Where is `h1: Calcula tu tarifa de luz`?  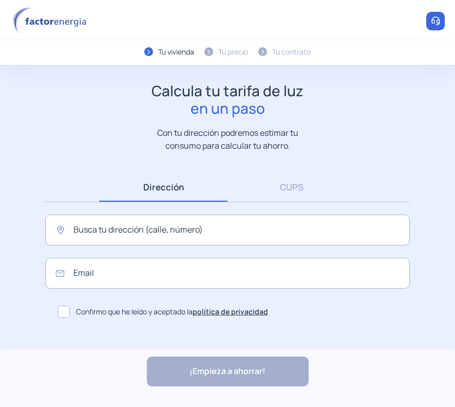 h1: Calcula tu tarifa de luz is located at coordinates (228, 99).